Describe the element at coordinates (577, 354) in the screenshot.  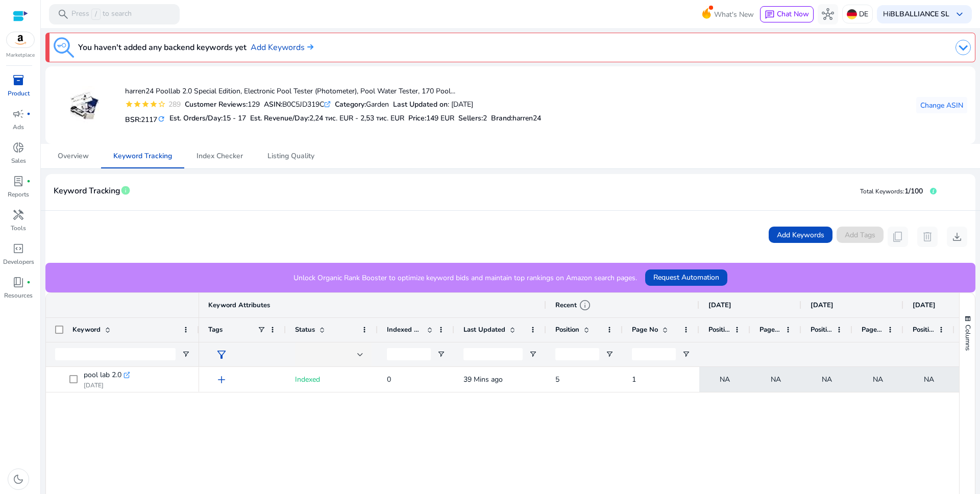
I see `input: Position Filter Input` at that location.